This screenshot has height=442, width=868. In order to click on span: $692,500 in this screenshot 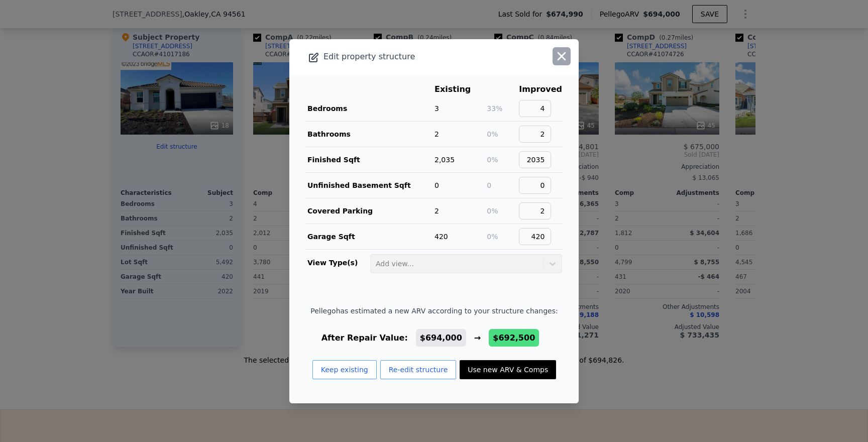, I will do `click(514, 338)`.